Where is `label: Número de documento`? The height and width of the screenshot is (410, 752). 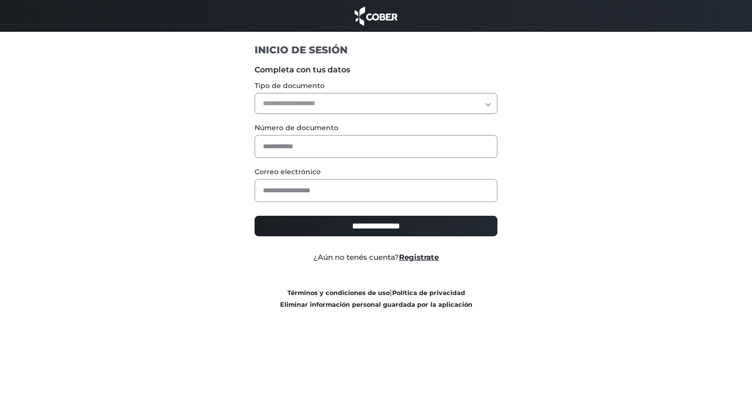 label: Número de documento is located at coordinates (376, 128).